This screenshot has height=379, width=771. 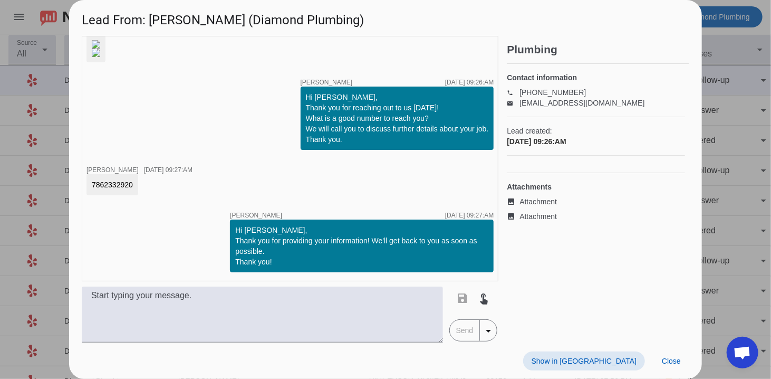 What do you see at coordinates (484, 298) in the screenshot?
I see `mat-icon: touch_app` at bounding box center [484, 298].